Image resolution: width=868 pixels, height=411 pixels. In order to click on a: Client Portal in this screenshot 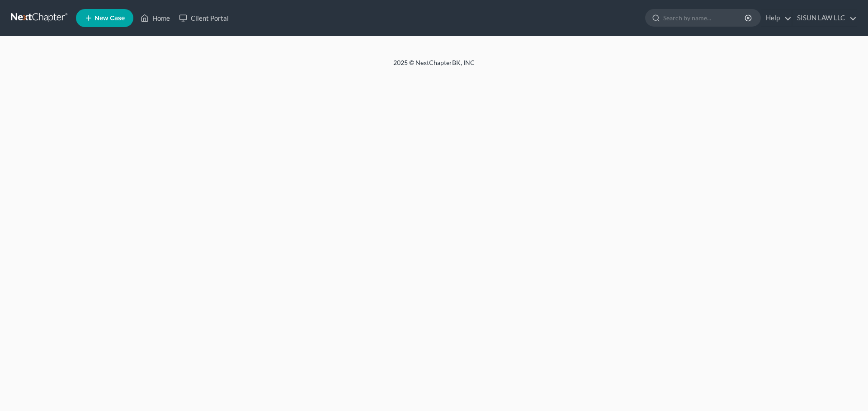, I will do `click(204, 18)`.